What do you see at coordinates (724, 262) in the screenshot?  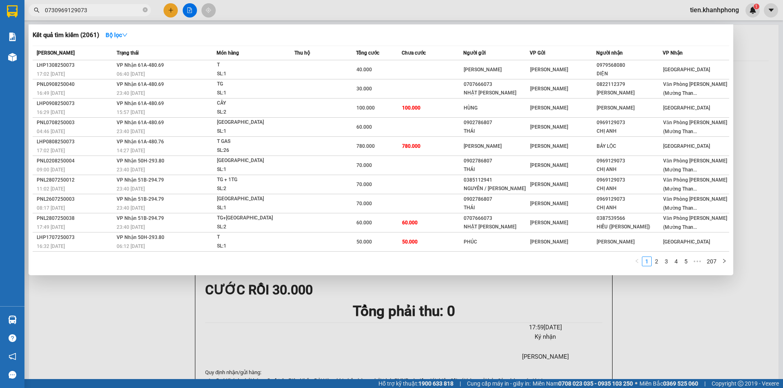 I see `button: right` at bounding box center [724, 262].